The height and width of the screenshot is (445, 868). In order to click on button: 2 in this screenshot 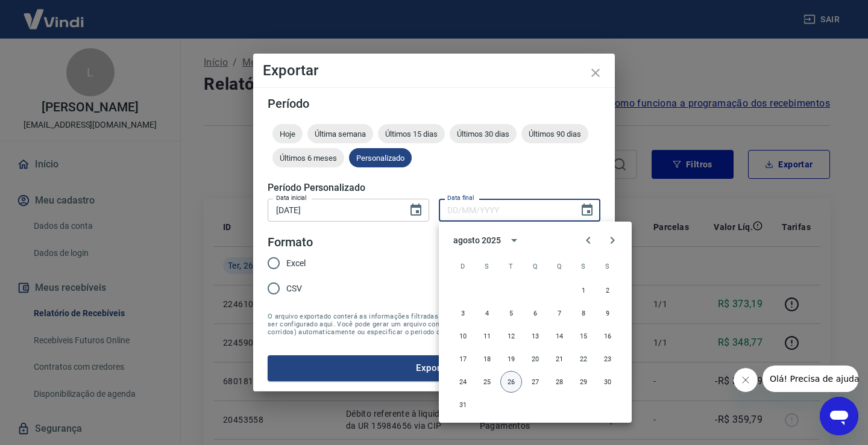, I will do `click(607, 290)`.